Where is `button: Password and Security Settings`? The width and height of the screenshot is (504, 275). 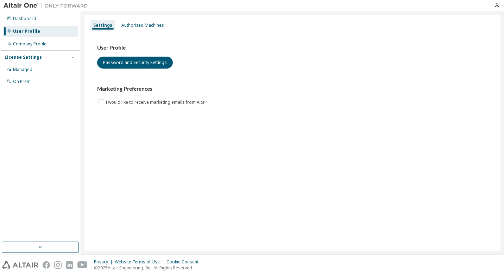
button: Password and Security Settings is located at coordinates (135, 63).